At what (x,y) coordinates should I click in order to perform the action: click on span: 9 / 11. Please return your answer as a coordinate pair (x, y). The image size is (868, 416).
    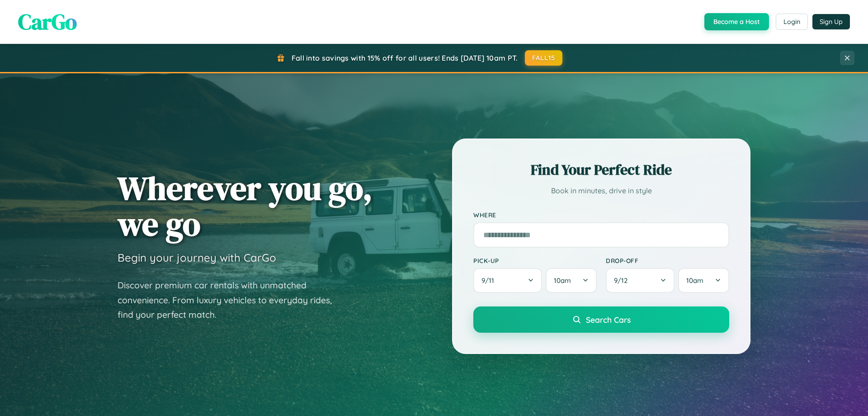
    Looking at the image, I should click on (490, 280).